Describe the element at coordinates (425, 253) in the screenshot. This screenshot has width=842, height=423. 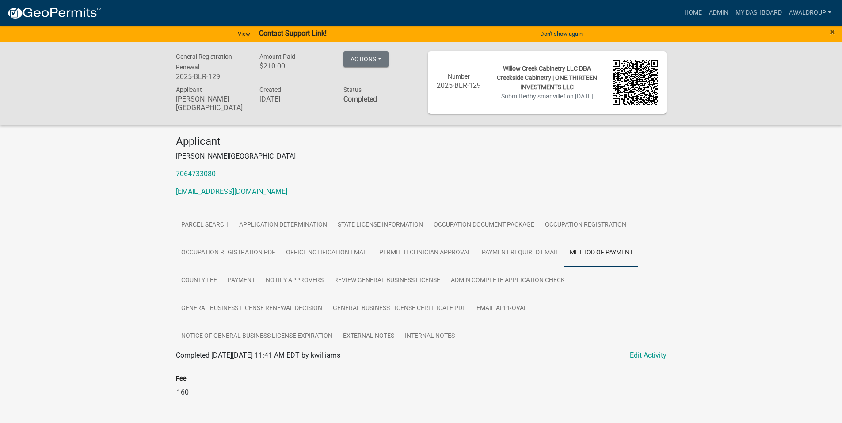
I see `a: Permit Technician Approval` at that location.